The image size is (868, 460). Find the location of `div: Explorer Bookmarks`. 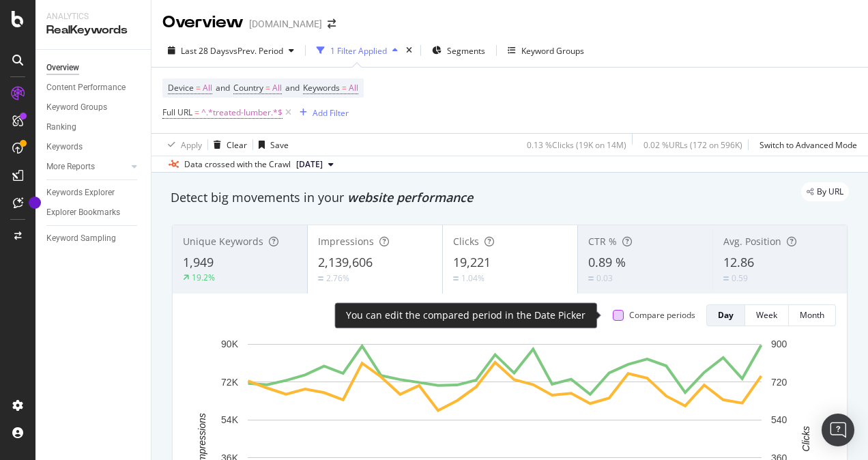

div: Explorer Bookmarks is located at coordinates (83, 212).